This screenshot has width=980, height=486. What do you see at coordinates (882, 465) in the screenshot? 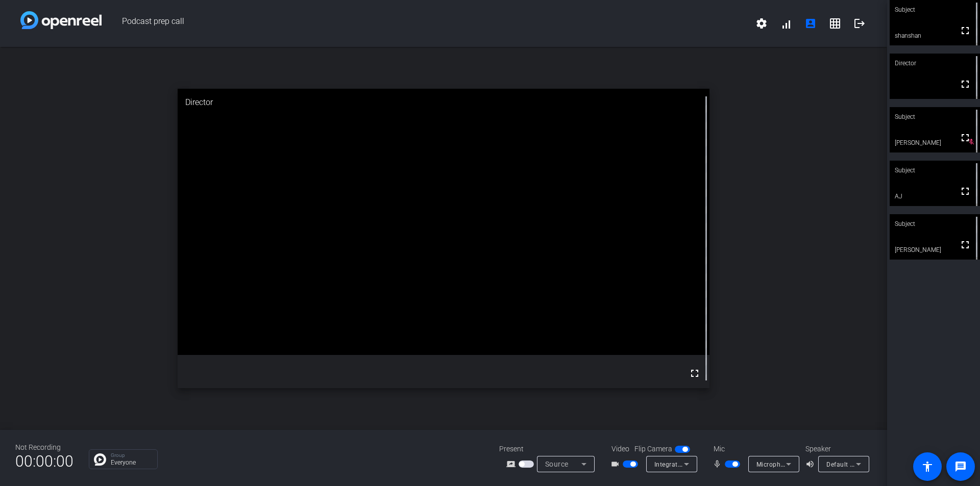
I see `span: Default - Speakers (Realtek(R) Audio)` at bounding box center [882, 465].